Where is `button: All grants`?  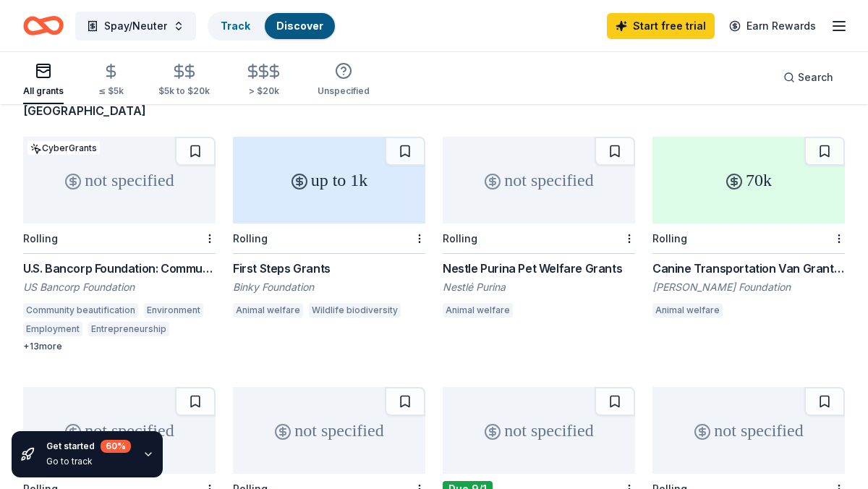
button: All grants is located at coordinates (43, 81).